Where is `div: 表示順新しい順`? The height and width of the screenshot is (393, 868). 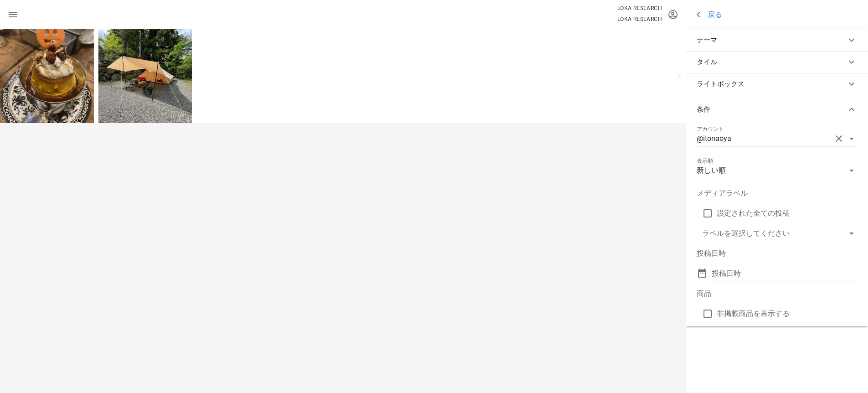
div: 表示順新しい順 is located at coordinates (777, 170).